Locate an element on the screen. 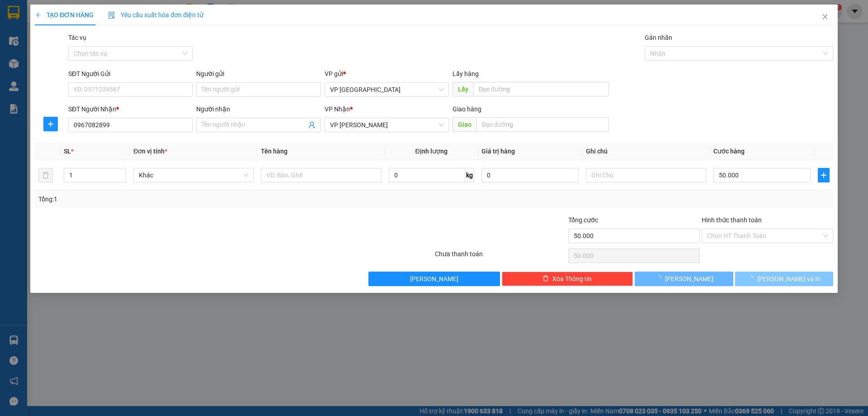 The height and width of the screenshot is (416, 868). input: VD: Bàn, Ghế is located at coordinates (321, 175).